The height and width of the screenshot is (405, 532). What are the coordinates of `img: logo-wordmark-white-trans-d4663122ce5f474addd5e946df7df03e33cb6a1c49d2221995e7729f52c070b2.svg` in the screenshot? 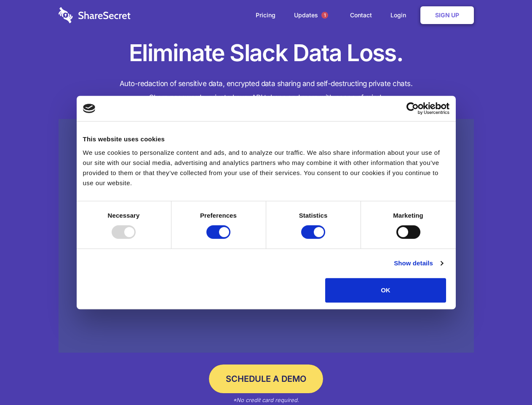 It's located at (95, 15).